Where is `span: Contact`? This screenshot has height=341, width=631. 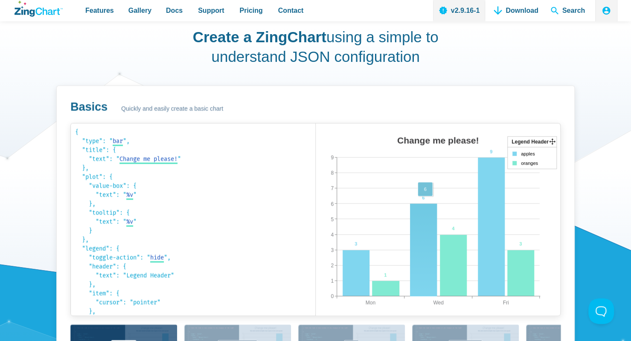
span: Contact is located at coordinates (291, 10).